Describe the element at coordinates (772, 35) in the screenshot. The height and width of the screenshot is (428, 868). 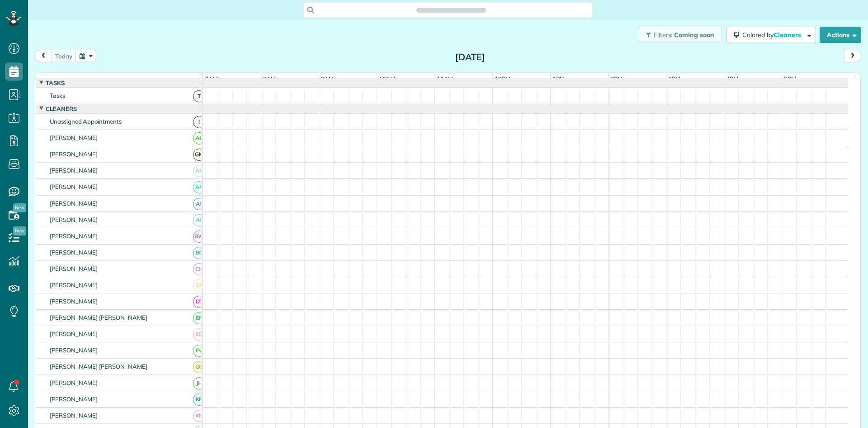
I see `button: Colored byCleaners` at that location.